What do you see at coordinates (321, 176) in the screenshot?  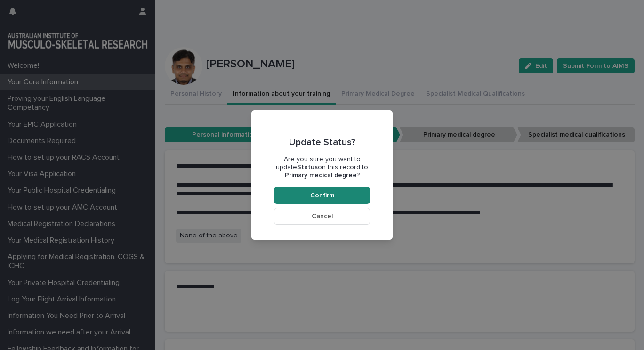 I see `b: Primary medical degree` at bounding box center [321, 176].